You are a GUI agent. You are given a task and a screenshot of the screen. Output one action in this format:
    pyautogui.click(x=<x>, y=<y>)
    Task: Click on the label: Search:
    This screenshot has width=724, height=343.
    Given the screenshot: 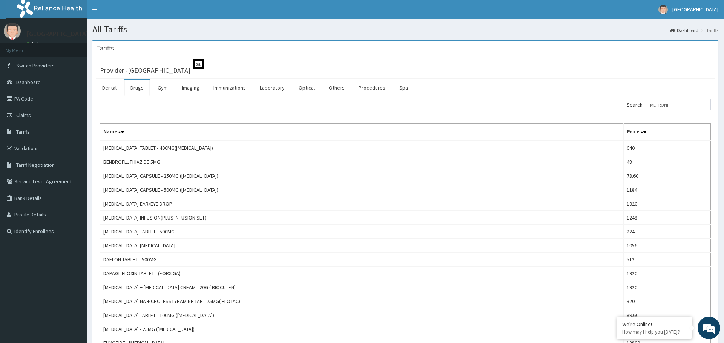 What is the action you would take?
    pyautogui.click(x=668, y=105)
    